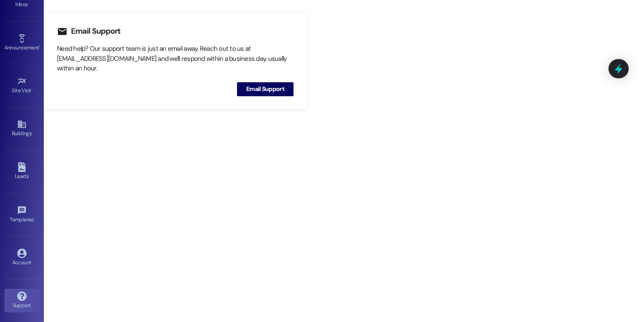 The width and height of the screenshot is (644, 322). I want to click on h3: Email Support, so click(96, 31).